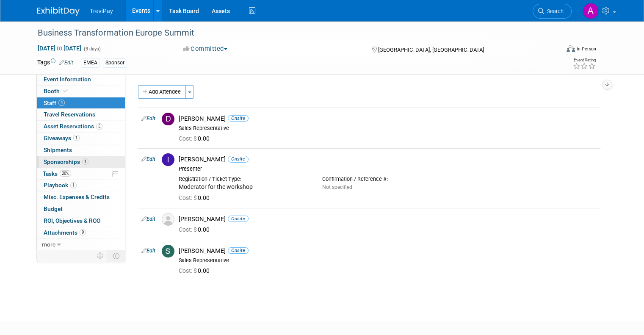 This screenshot has width=644, height=335. What do you see at coordinates (292, 33) in the screenshot?
I see `div: Business Transformation Europe Summit` at bounding box center [292, 33].